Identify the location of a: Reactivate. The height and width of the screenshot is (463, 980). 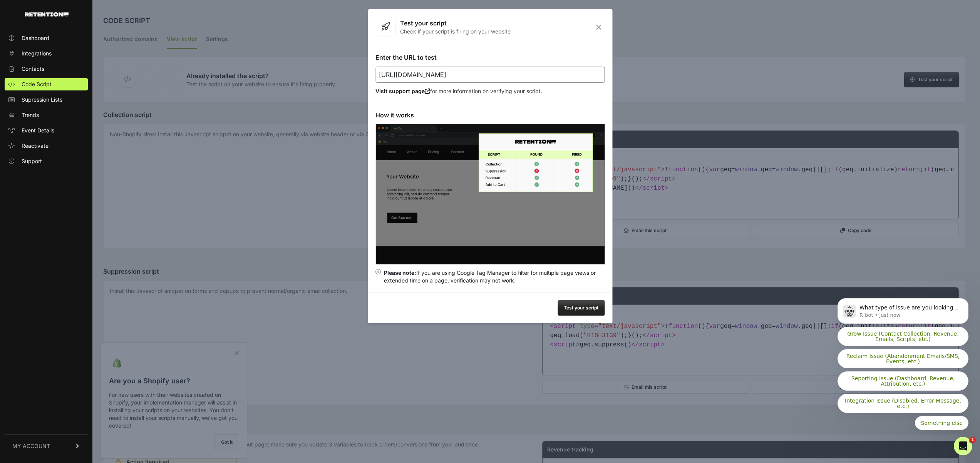
(46, 146).